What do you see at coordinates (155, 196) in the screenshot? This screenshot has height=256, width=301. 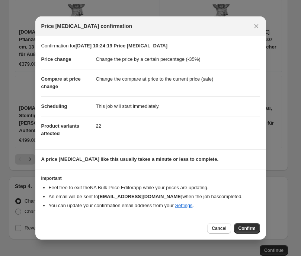 I see `li: An email will be sent to when the job has completed .` at bounding box center [155, 196].